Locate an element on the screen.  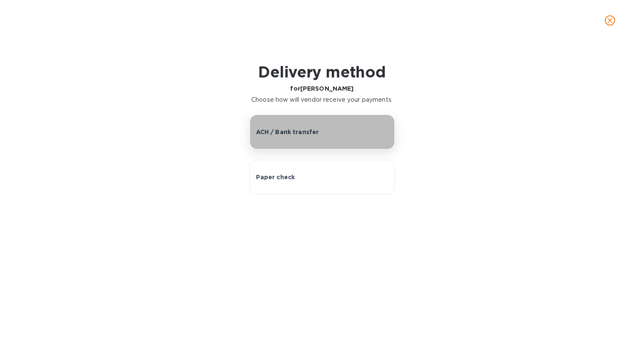
p: Choose how will vendor receive your payments. is located at coordinates (322, 100).